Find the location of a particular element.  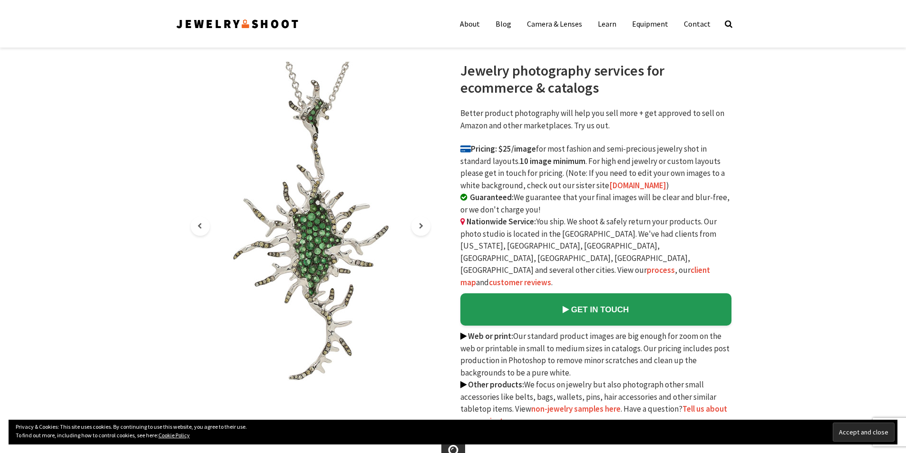

b: Nationwide Service: is located at coordinates (501, 222).